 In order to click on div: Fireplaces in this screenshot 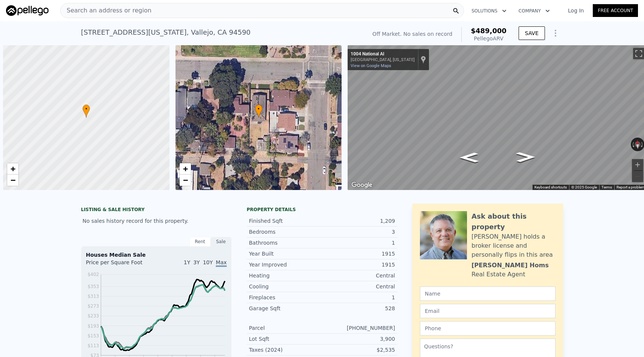, I will do `click(285, 298)`.